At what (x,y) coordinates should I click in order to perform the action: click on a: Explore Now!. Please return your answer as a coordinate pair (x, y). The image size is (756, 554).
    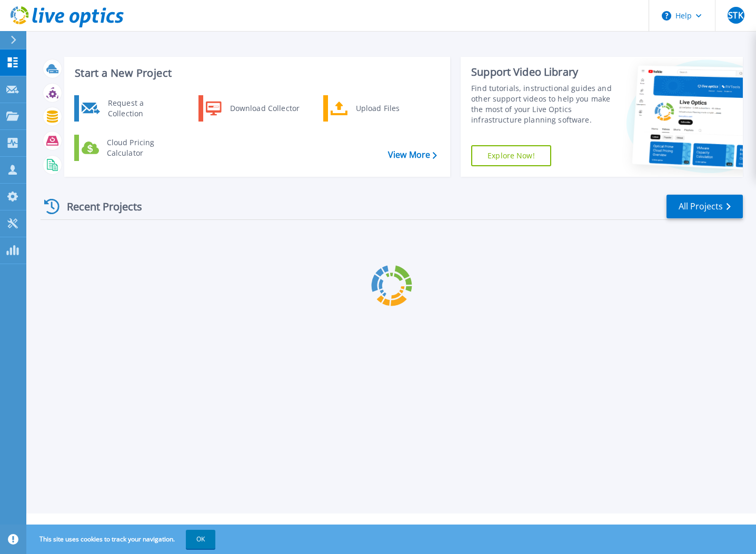
    Looking at the image, I should click on (511, 156).